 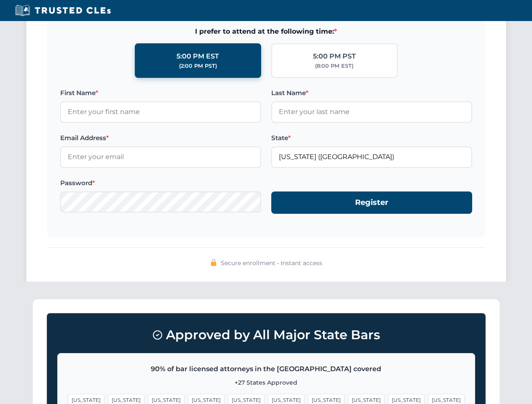 What do you see at coordinates (198, 57) in the screenshot?
I see `div: 5:00 PM EST` at bounding box center [198, 57].